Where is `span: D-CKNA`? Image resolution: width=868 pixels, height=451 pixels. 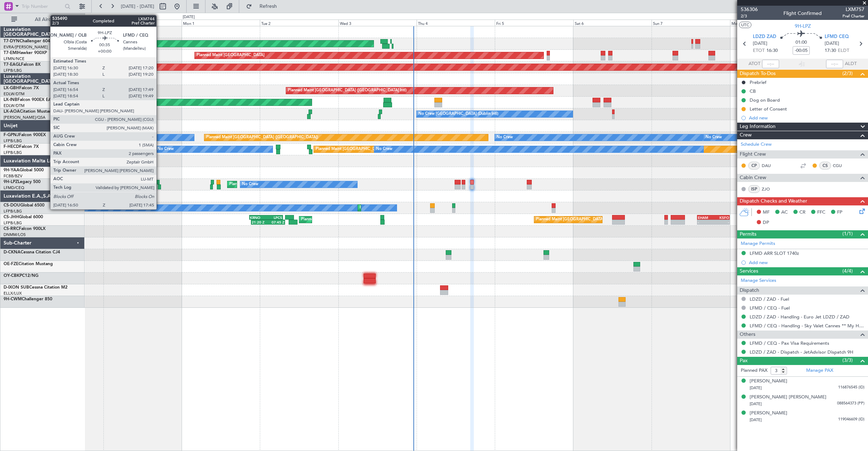
span: D-CKNA is located at coordinates (12, 253).